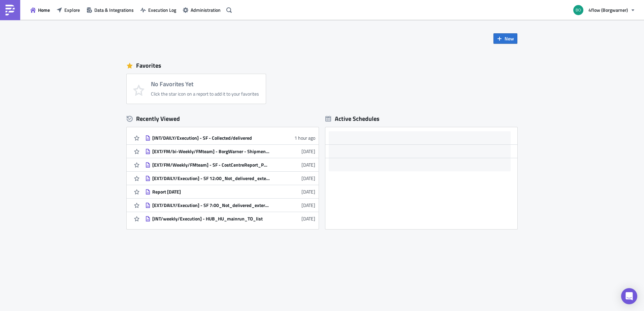  What do you see at coordinates (68, 10) in the screenshot?
I see `button: Explore` at bounding box center [68, 10].